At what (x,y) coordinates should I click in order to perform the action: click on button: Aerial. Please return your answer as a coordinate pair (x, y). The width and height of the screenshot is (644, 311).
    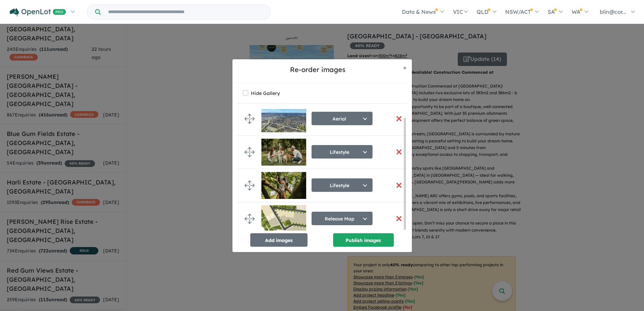
    Looking at the image, I should click on (342, 119).